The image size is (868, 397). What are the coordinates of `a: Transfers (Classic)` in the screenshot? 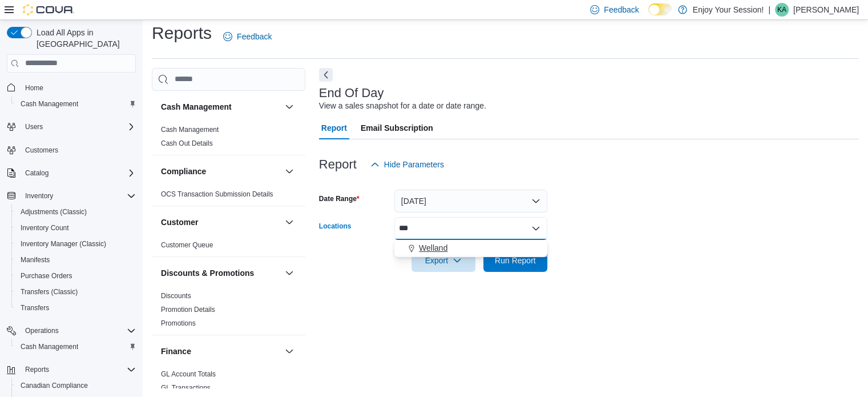 It's located at (49, 292).